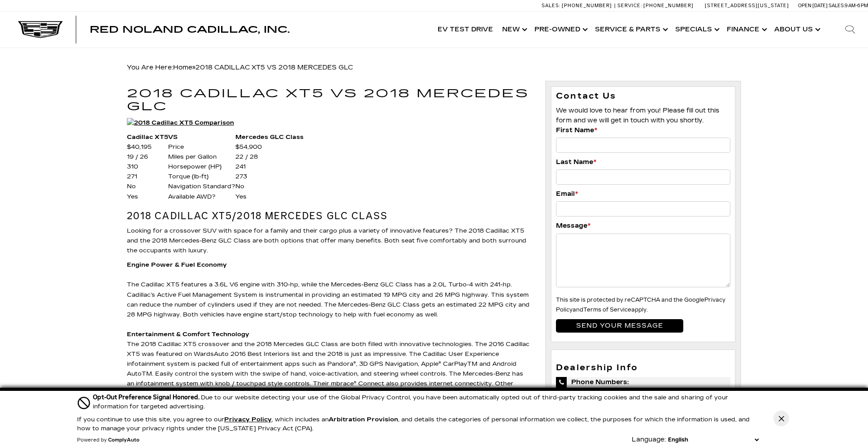 This screenshot has width=868, height=446. Describe the element at coordinates (857, 5) in the screenshot. I see `span: 9 AM-6 PM` at that location.